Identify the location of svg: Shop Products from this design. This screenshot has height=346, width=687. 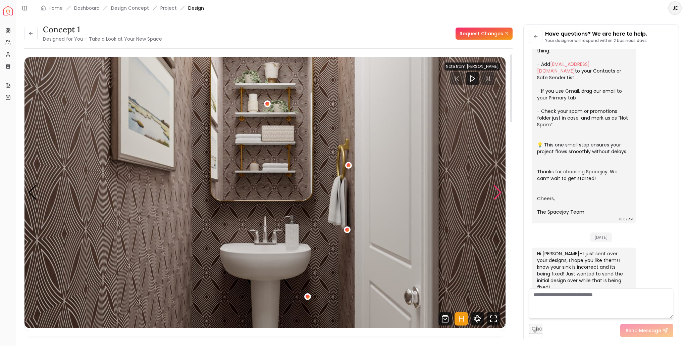
(445, 318).